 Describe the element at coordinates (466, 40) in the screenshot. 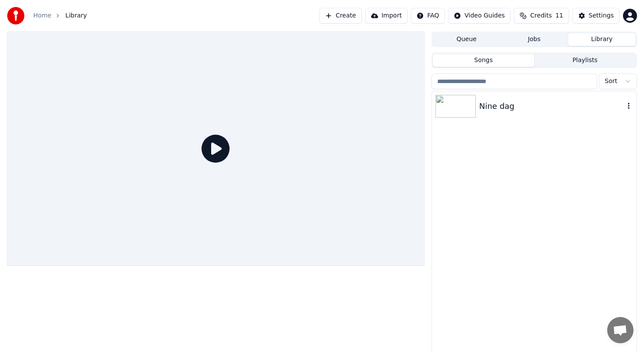

I see `button: Queue` at that location.